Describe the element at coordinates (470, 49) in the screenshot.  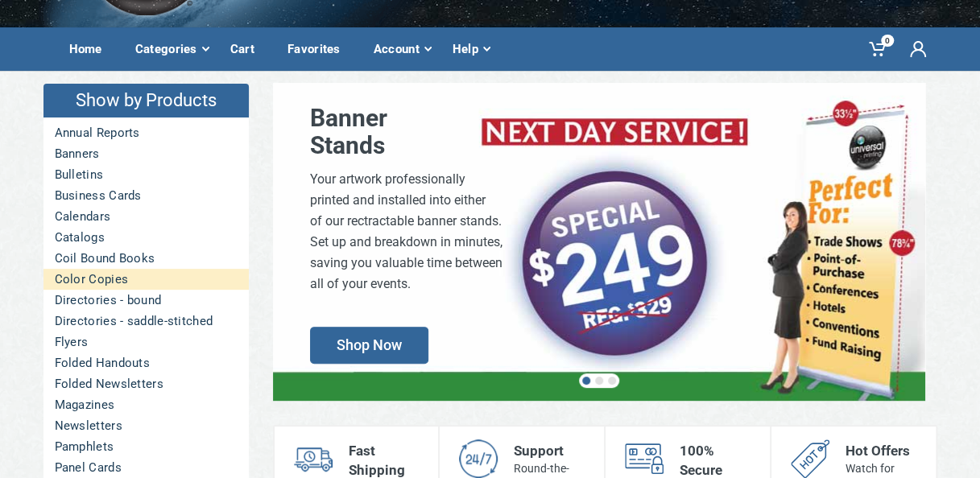
I see `div: Help` at that location.